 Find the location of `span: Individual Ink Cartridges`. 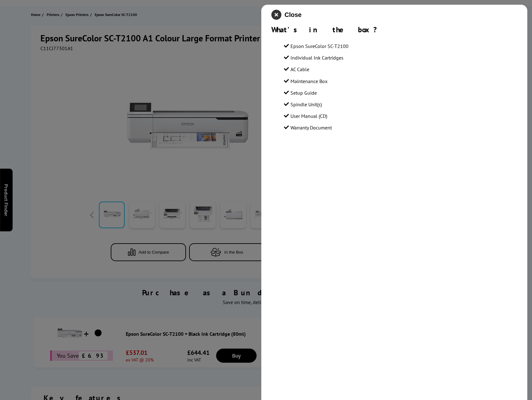

span: Individual Ink Cartridges is located at coordinates (317, 58).